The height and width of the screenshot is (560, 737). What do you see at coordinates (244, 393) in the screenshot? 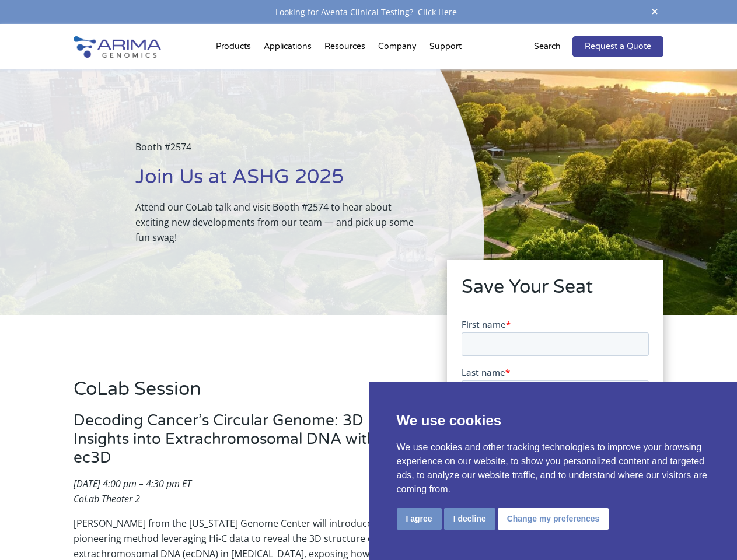
I see `h2: CoLab Session` at bounding box center [244, 393].